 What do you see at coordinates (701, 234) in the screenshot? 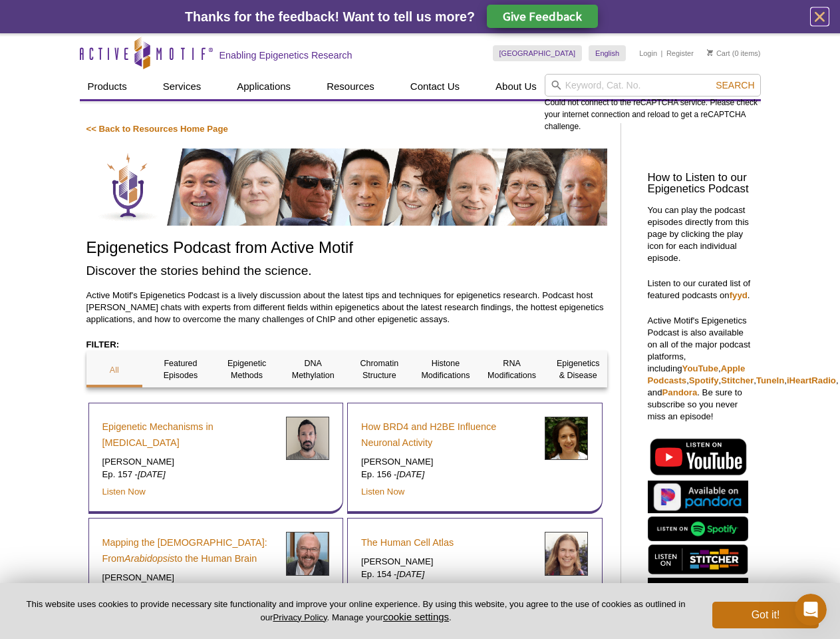
I see `p: You can play the podcast episodes directly from this page by clicking the play icon for each indi...` at bounding box center [701, 234].